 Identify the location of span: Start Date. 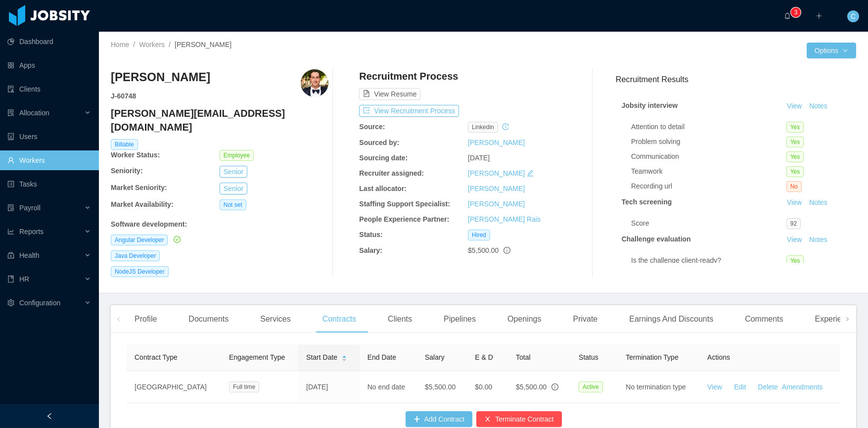
(321, 357).